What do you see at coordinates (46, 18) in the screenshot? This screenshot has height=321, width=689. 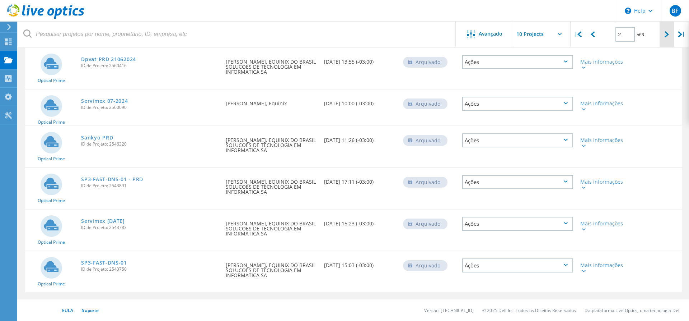 I see `a: Live Optics Dashboard` at bounding box center [46, 18].